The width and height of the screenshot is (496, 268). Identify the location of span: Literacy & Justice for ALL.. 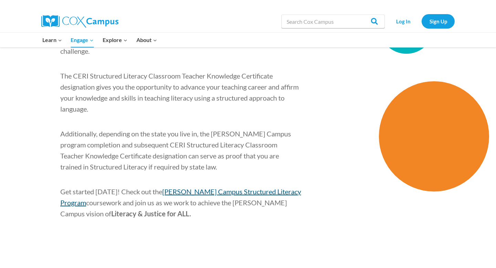
(151, 214).